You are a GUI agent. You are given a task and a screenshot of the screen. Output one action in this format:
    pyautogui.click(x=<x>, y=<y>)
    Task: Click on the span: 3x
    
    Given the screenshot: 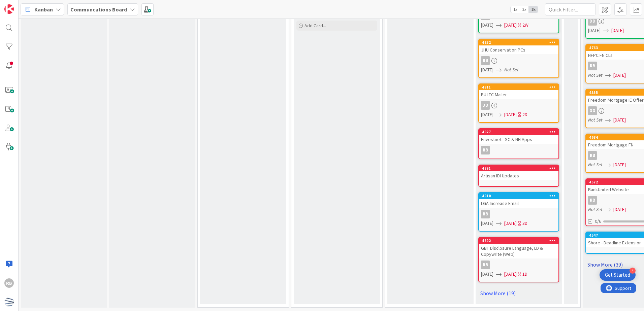 What is the action you would take?
    pyautogui.click(x=533, y=9)
    